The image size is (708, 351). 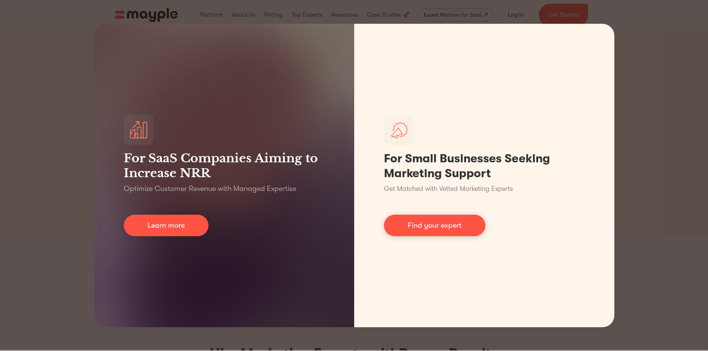 I want to click on p: Get Matched with Vetted Marketing Experts, so click(x=448, y=189).